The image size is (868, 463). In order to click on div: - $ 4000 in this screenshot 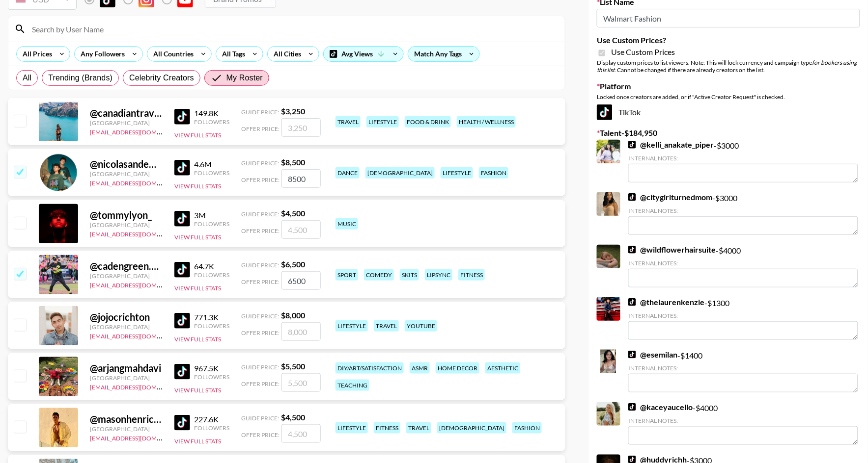, I will do `click(743, 423)`.